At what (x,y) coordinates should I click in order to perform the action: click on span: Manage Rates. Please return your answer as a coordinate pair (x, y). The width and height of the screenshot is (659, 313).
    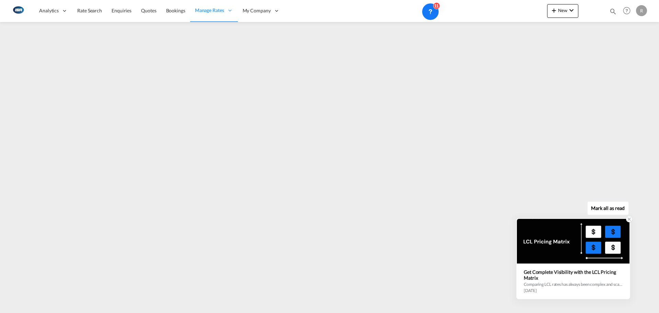
    Looking at the image, I should click on (210, 10).